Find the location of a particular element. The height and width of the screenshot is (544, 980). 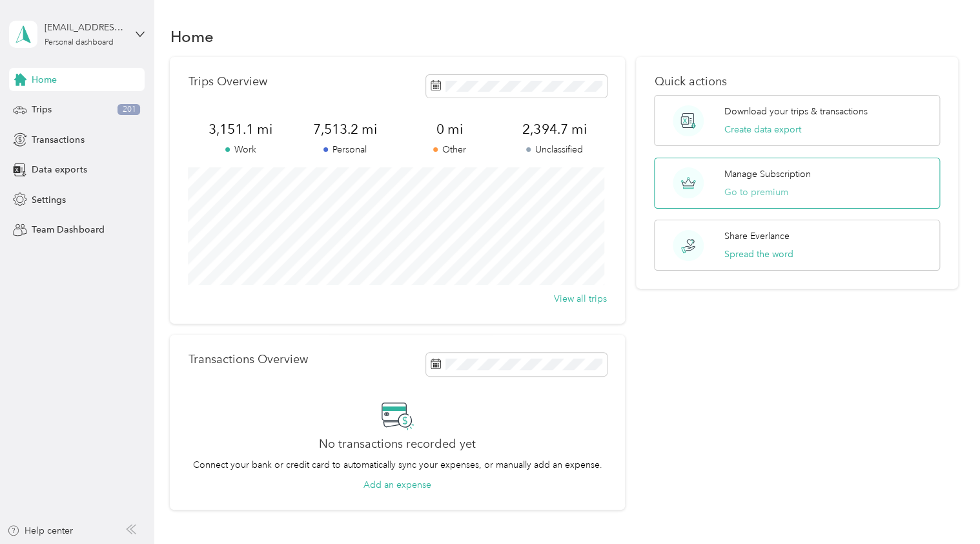

span: Home is located at coordinates (44, 79).